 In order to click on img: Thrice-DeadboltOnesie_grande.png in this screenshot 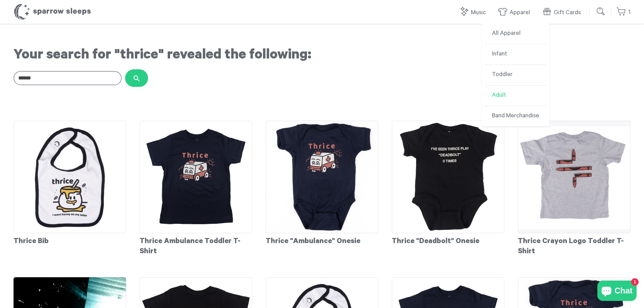, I will do `click(448, 177)`.